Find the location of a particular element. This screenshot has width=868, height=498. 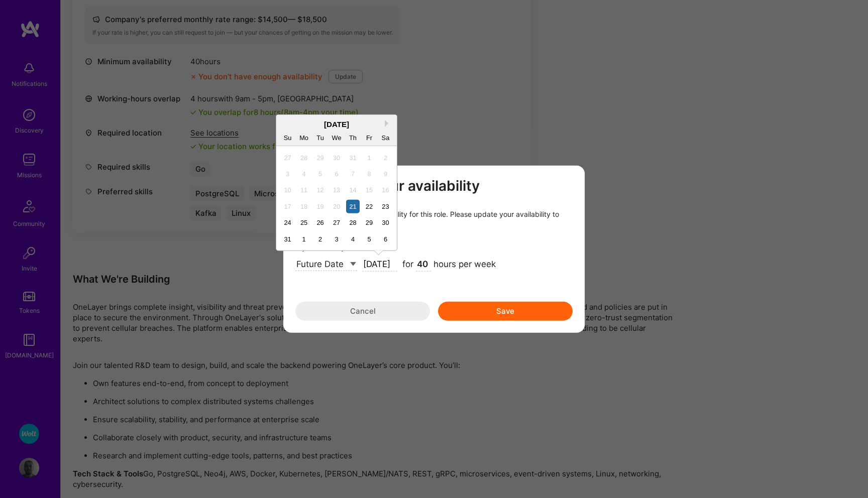

div: Choose Friday, August 22nd, 2025 is located at coordinates (368, 206).